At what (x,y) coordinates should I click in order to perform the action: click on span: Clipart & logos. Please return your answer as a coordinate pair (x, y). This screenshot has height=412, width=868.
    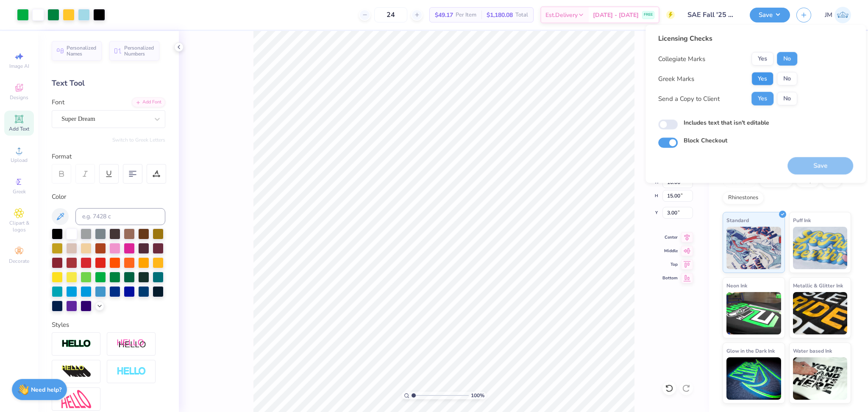
    Looking at the image, I should click on (19, 226).